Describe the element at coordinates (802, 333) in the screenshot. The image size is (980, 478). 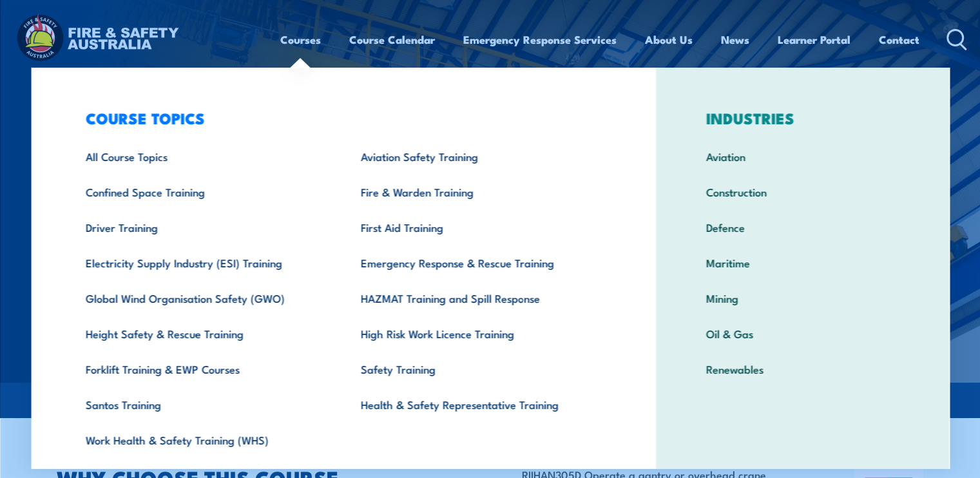
I see `a: Oil & Gas` at that location.